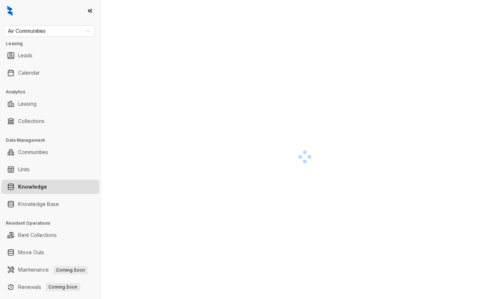  What do you see at coordinates (10, 11) in the screenshot?
I see `img: logo` at bounding box center [10, 11].